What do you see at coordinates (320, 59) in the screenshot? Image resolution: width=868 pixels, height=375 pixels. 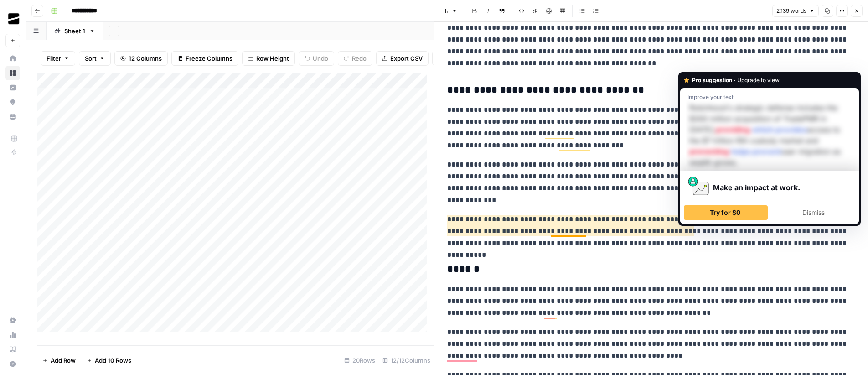 I see `span: Undo` at bounding box center [320, 59].